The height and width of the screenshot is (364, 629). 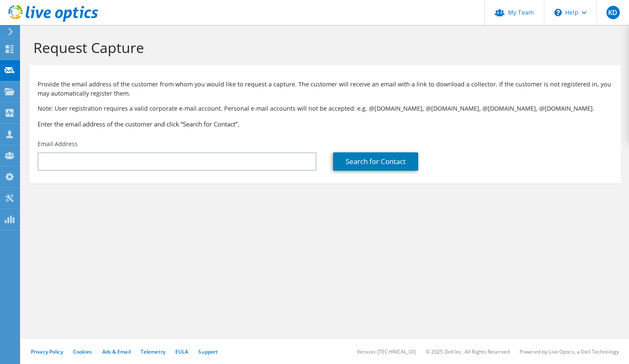 I want to click on a: EULA, so click(x=182, y=351).